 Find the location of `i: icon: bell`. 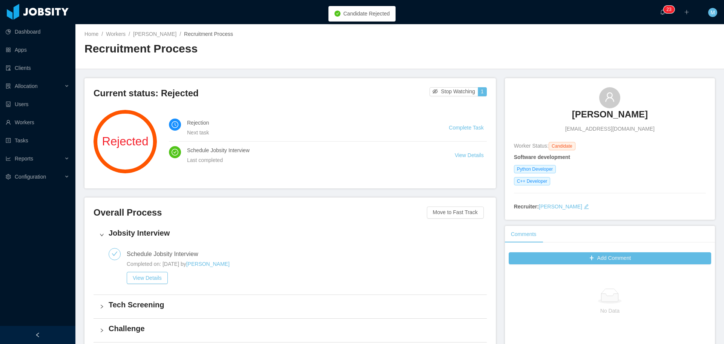

i: icon: bell is located at coordinates (663, 12).